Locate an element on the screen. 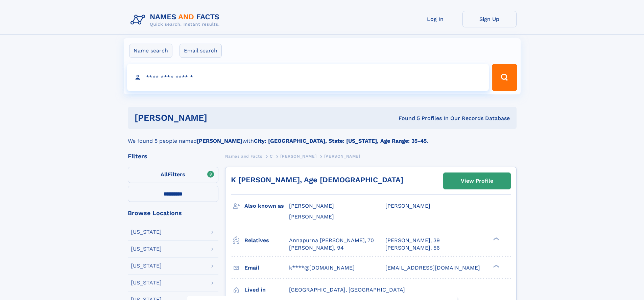  h3: Email is located at coordinates (267, 268).